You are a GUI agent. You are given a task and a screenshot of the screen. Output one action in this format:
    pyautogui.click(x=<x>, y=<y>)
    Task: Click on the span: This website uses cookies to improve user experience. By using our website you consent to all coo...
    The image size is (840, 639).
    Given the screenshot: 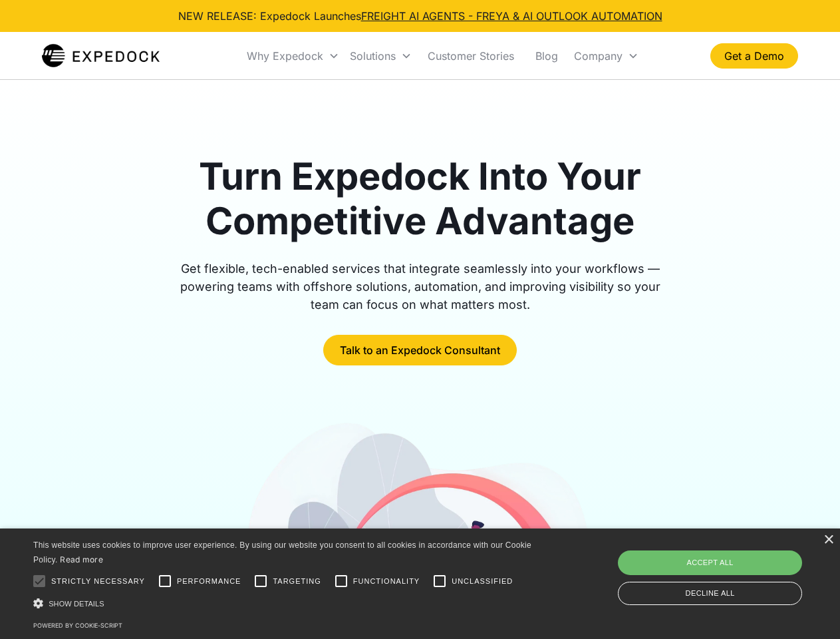 What is the action you would take?
    pyautogui.click(x=282, y=553)
    